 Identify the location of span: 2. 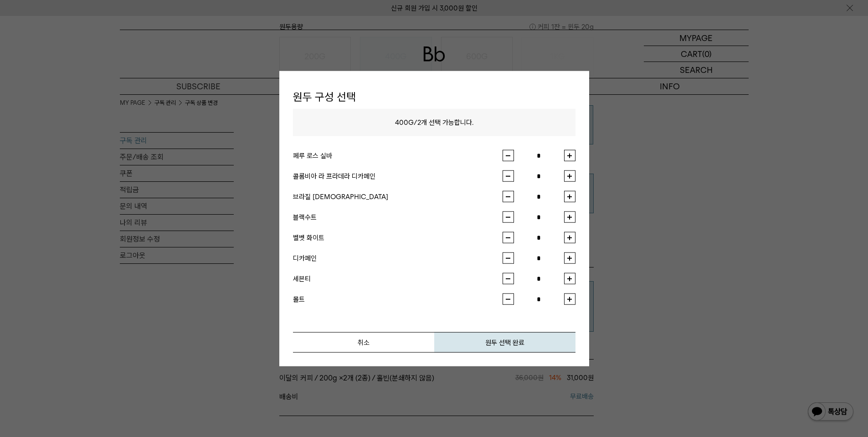
(419, 122).